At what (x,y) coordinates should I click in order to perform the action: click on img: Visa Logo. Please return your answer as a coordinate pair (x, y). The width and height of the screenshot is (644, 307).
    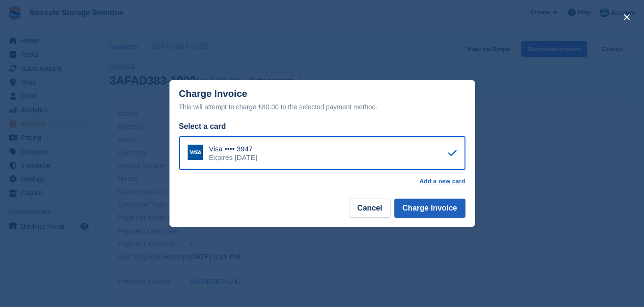
    Looking at the image, I should click on (195, 153).